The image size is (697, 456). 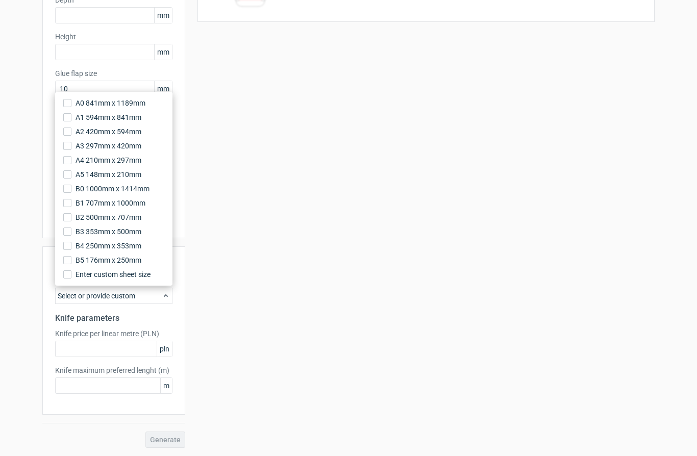 What do you see at coordinates (114, 318) in the screenshot?
I see `h2: Knife parameters` at bounding box center [114, 318].